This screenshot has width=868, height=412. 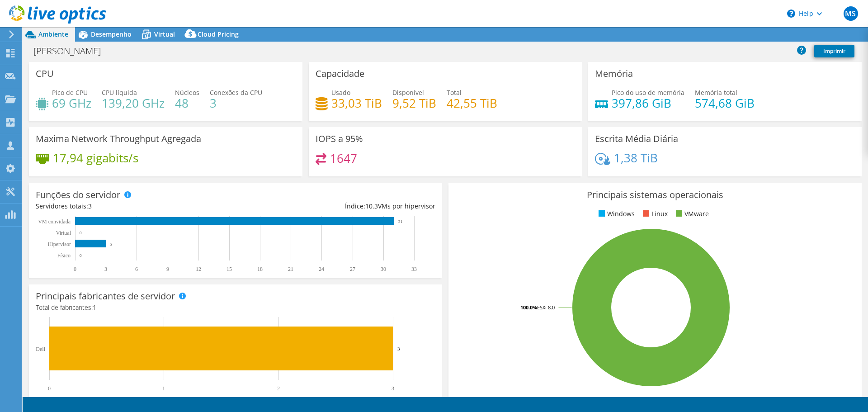 I want to click on text: 2, so click(x=278, y=388).